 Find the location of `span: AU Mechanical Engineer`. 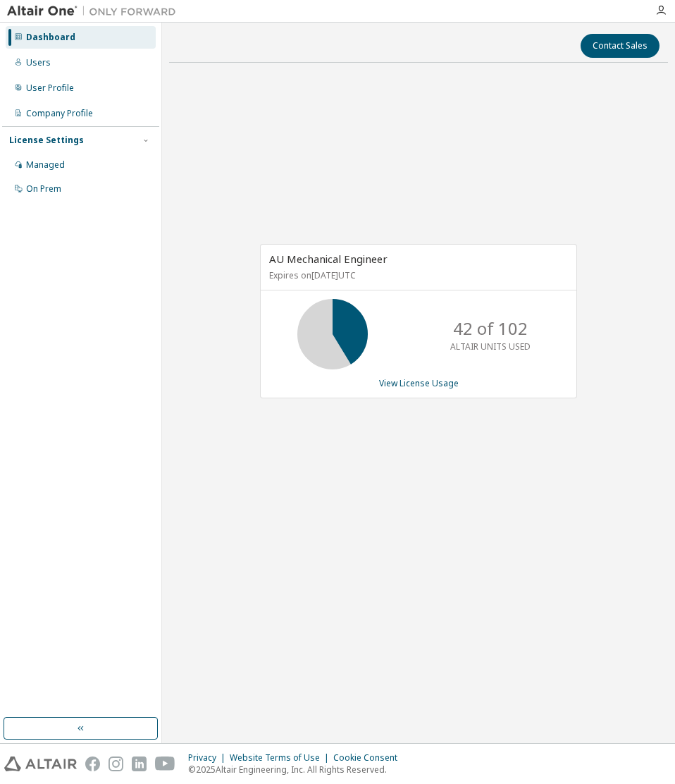

span: AU Mechanical Engineer is located at coordinates (329, 259).